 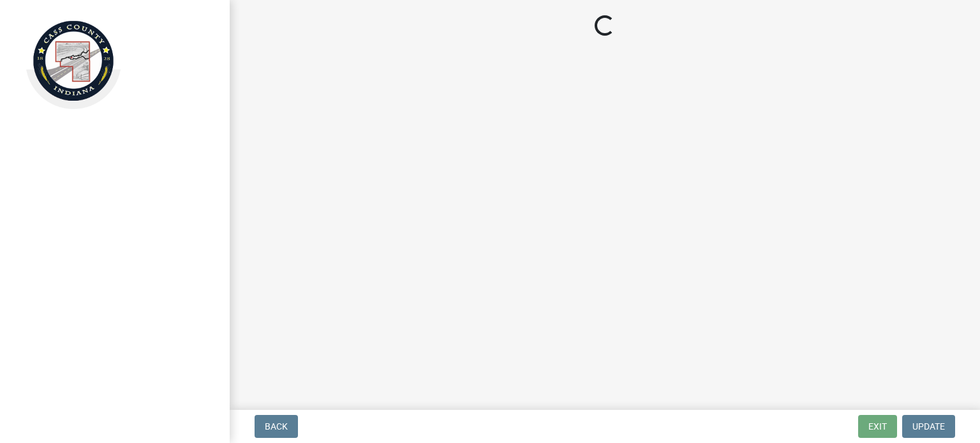 I want to click on button: Exit, so click(x=877, y=426).